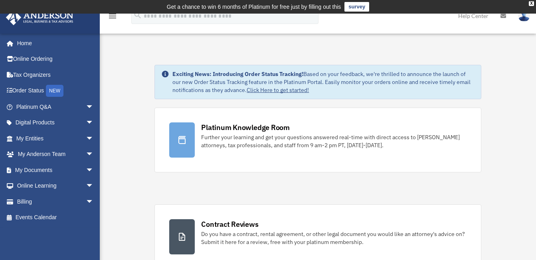  What do you see at coordinates (56, 138) in the screenshot?
I see `a: My Entitiesarrow_drop_down` at bounding box center [56, 138].